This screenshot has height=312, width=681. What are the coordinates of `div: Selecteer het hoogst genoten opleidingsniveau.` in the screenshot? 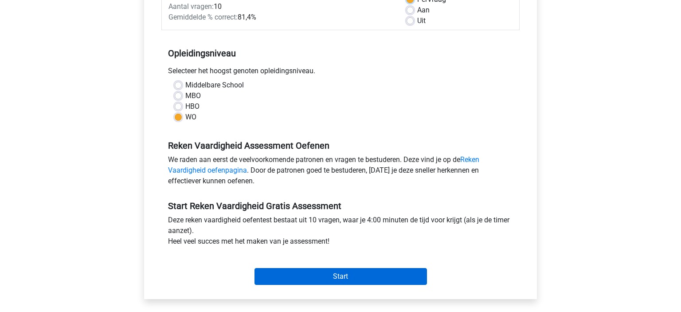 It's located at (341, 73).